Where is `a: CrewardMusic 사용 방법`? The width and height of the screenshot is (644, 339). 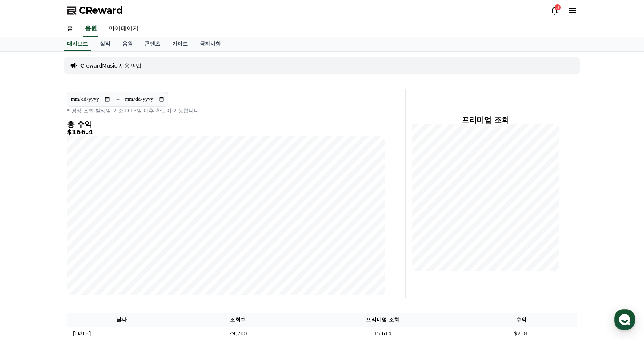
a: CrewardMusic 사용 방법 is located at coordinates (110, 66).